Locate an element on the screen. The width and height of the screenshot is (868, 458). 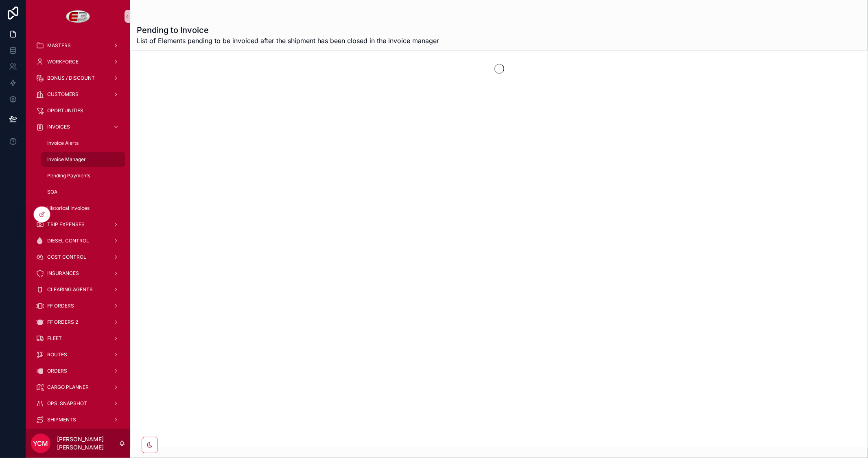
span: CLEARING AGENTS is located at coordinates (70, 289).